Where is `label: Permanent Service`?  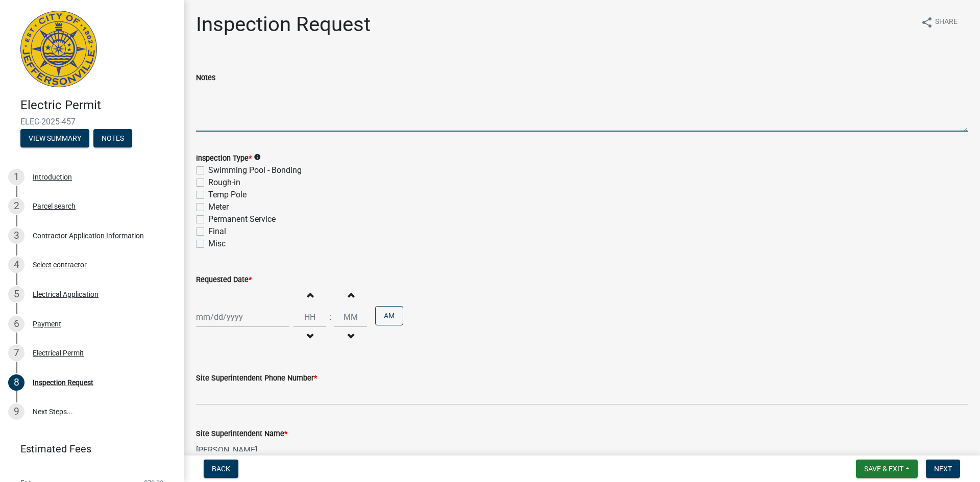 label: Permanent Service is located at coordinates (242, 219).